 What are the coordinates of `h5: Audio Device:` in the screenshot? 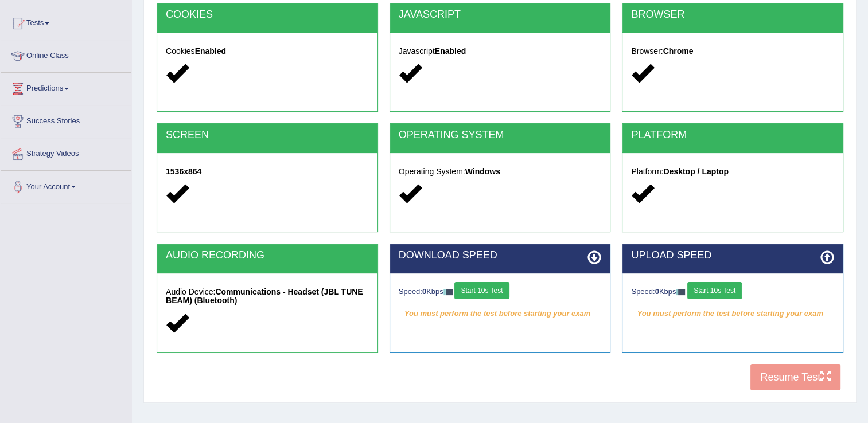 It's located at (267, 296).